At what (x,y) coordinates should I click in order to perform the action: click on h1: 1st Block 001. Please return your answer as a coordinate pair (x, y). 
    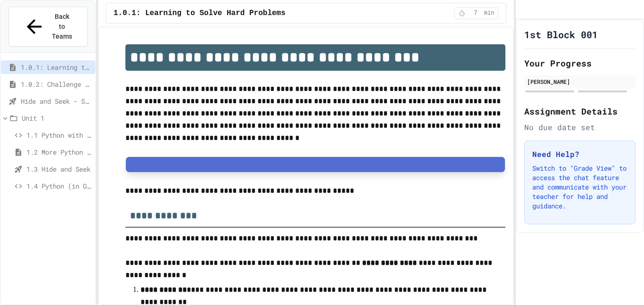
    Looking at the image, I should click on (561, 34).